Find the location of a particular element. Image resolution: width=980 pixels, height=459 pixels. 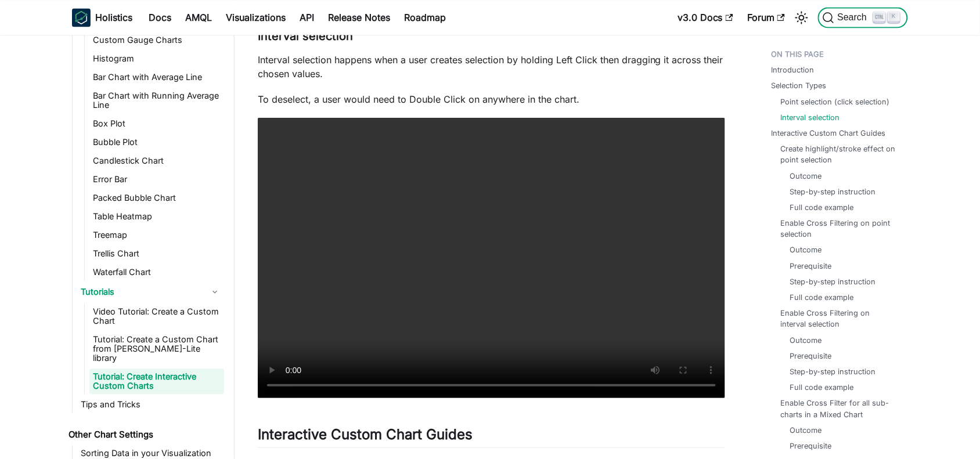

button: Search (Ctrl+K) is located at coordinates (863, 17).